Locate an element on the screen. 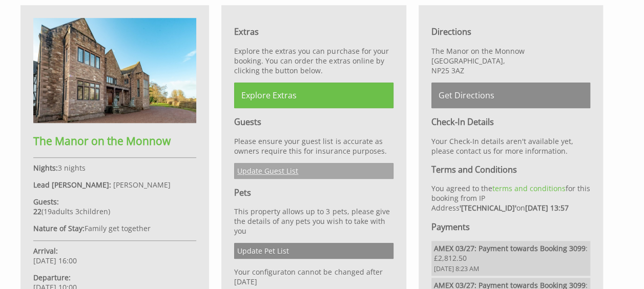 This screenshot has width=644, height=289. p: You agreed to the for this booking from IP Address on is located at coordinates (511, 198).